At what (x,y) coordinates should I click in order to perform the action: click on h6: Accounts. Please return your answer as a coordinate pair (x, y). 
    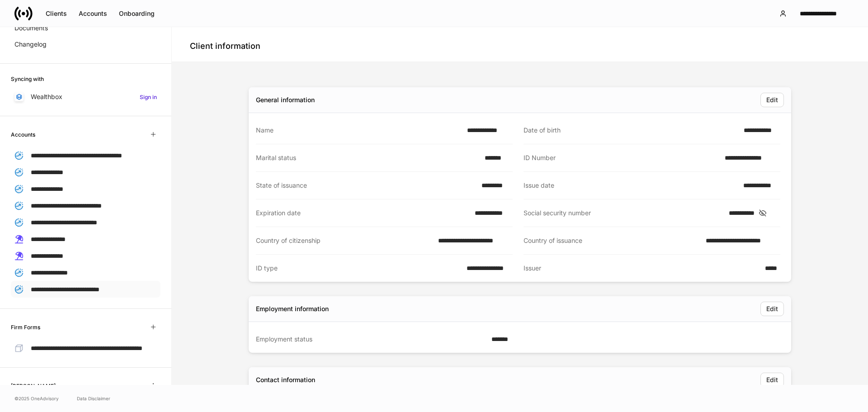
    Looking at the image, I should click on (23, 134).